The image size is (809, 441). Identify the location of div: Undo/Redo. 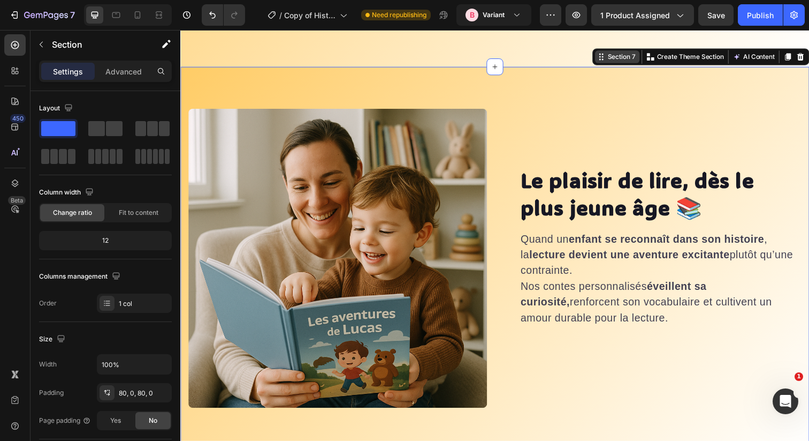
(223, 15).